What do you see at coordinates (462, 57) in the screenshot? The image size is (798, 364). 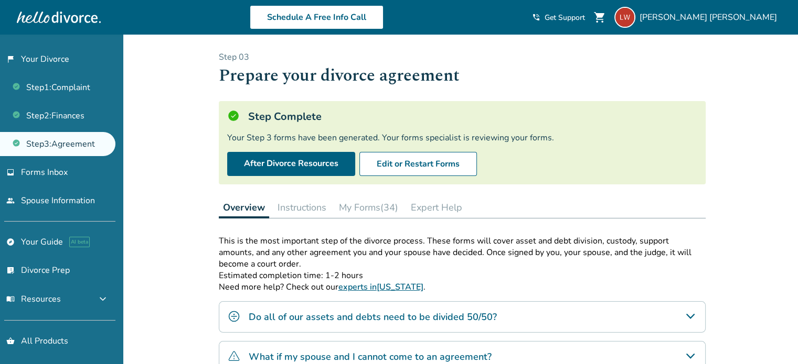 I see `p: Step 0 3` at bounding box center [462, 57].